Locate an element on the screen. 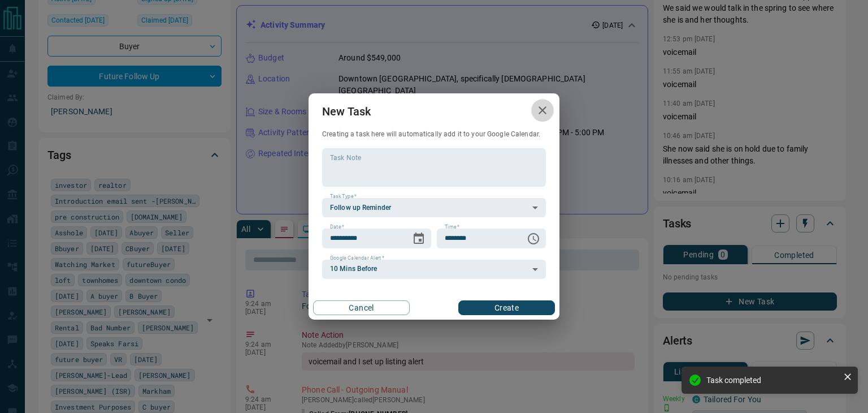  label: Time is located at coordinates (452, 227).